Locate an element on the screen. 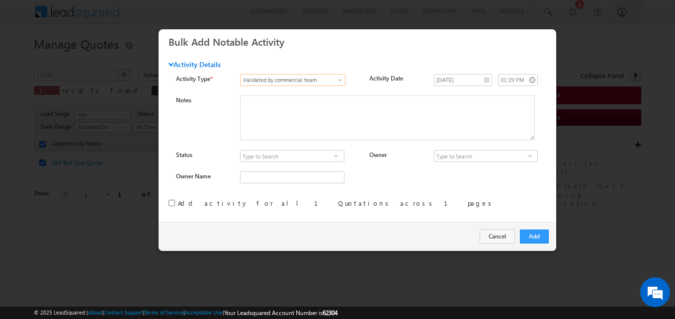 This screenshot has width=675, height=319. a: Acceptable Use is located at coordinates (204, 312).